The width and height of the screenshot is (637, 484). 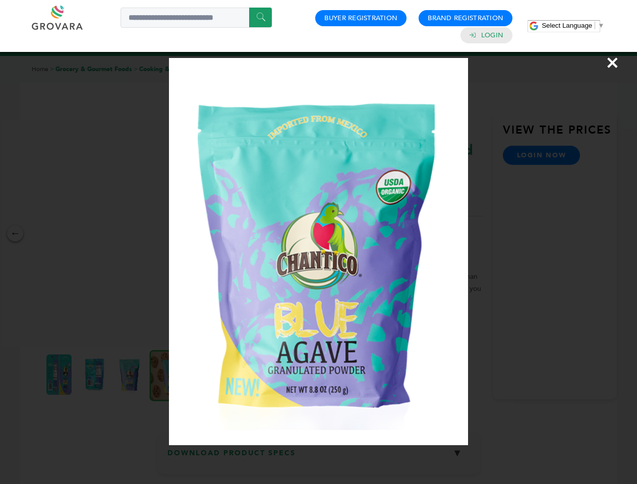 I want to click on a: Select Language​, so click(x=573, y=25).